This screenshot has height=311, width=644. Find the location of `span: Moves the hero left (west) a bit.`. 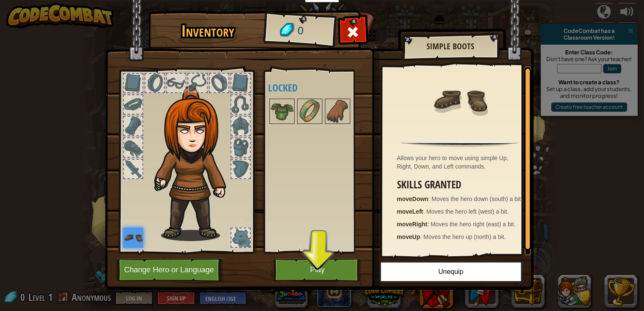

span: Moves the hero left (west) a bit. is located at coordinates (467, 212).